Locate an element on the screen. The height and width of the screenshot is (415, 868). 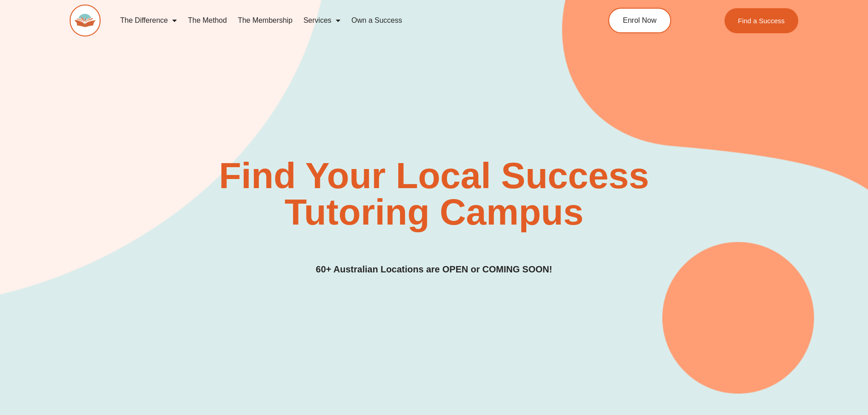
a: The Method is located at coordinates (207, 20).